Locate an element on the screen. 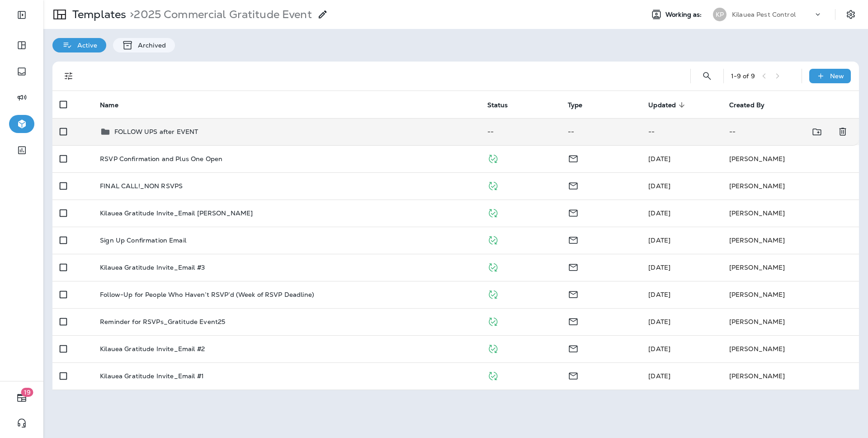  button: Move to folder is located at coordinates (817, 132).